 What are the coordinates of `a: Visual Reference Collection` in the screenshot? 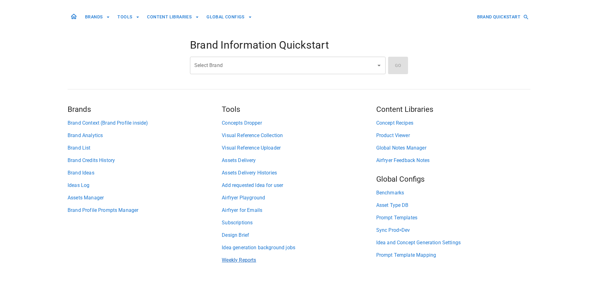 It's located at (299, 136).